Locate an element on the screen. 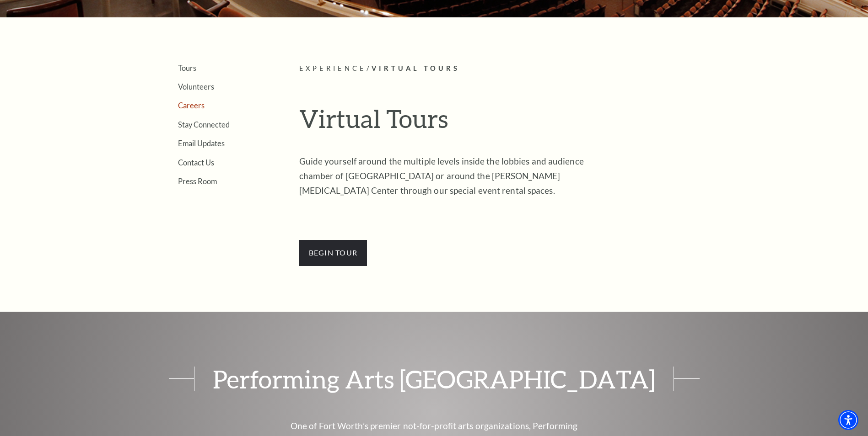  h1: Virtual Tours is located at coordinates (509, 122).